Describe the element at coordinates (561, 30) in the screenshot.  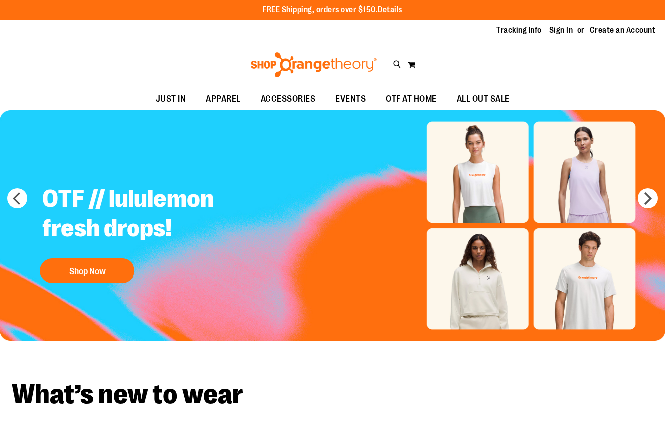
I see `a: Sign In` at that location.